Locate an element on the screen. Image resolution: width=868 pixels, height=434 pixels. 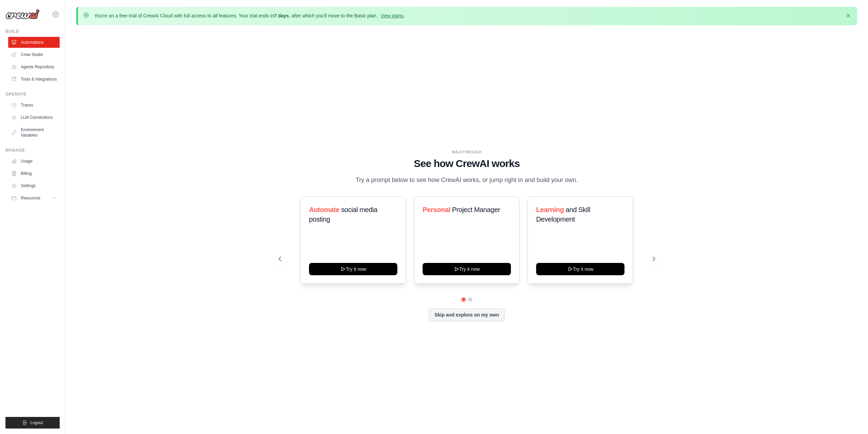
div: Build is located at coordinates (33, 31).